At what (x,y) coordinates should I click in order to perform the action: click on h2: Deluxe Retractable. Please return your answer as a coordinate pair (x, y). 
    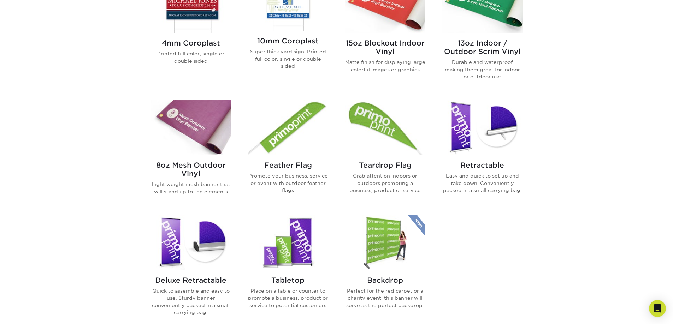
    Looking at the image, I should click on (191, 280).